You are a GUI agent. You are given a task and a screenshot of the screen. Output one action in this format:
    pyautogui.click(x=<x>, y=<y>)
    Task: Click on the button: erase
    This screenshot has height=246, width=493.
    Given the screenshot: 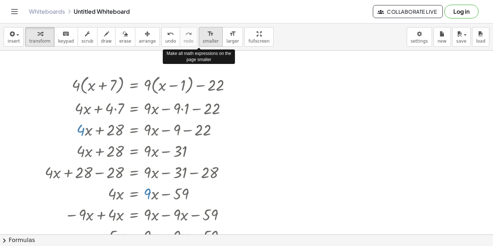 What is the action you would take?
    pyautogui.click(x=125, y=37)
    